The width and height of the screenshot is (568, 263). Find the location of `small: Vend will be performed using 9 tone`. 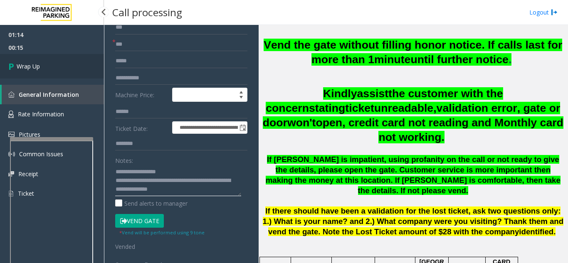

small: Vend will be performed using 9 tone is located at coordinates (162, 232).